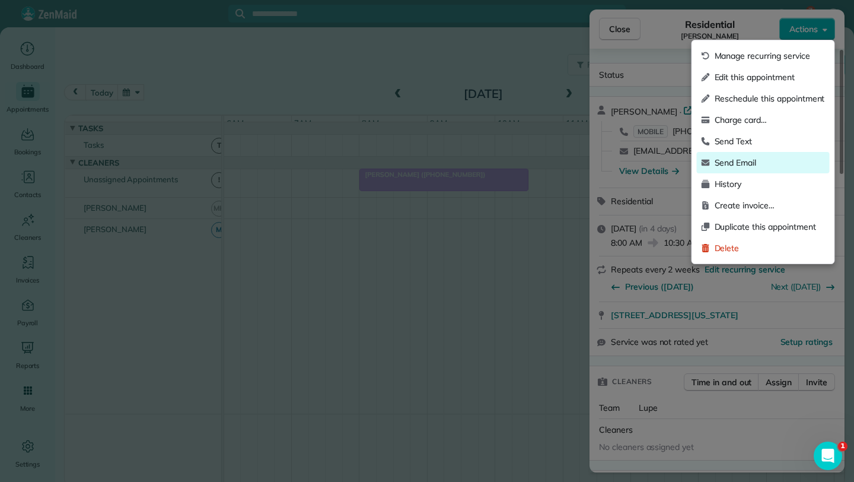  Describe the element at coordinates (770, 77) in the screenshot. I see `span: Edit this appointment` at that location.